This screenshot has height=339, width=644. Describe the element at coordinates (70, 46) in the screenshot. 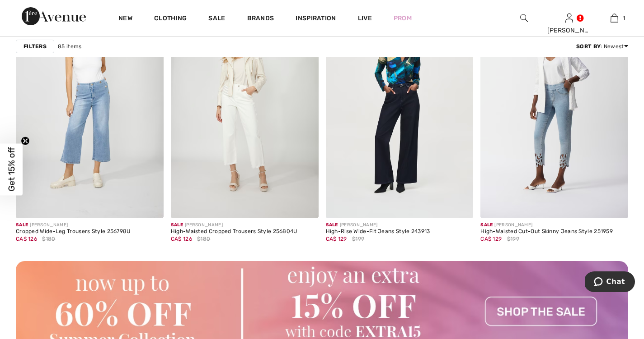

I see `span: 85 items` at that location.